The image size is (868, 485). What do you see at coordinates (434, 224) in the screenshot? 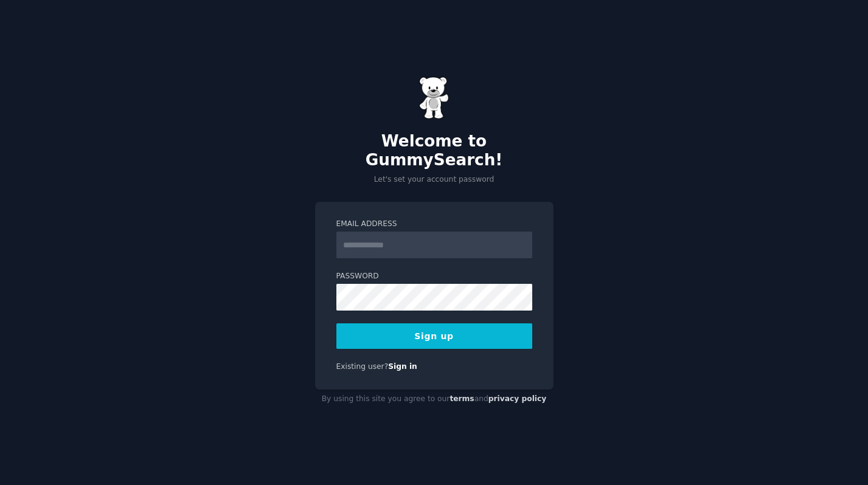
I see `label: Email Address` at bounding box center [434, 224].